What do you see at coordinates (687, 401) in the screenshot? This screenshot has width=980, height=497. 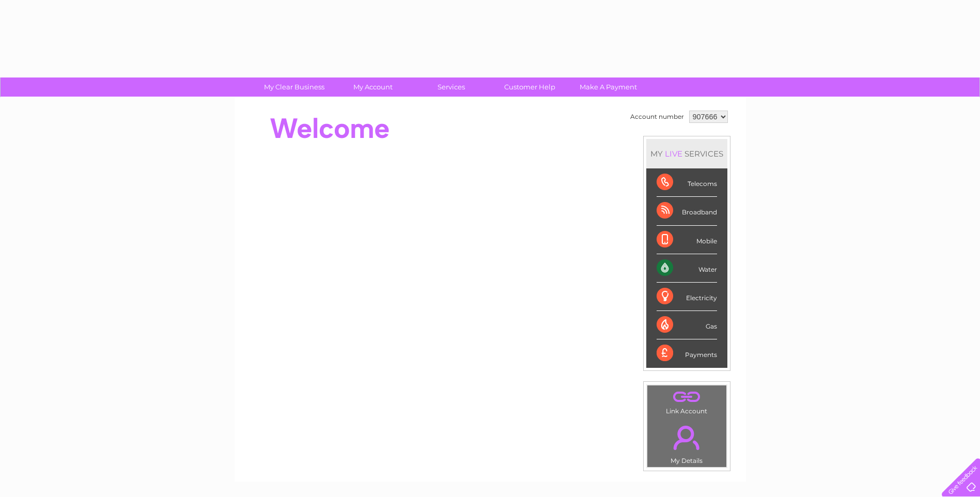 I see `td: Link Account` at bounding box center [687, 401].